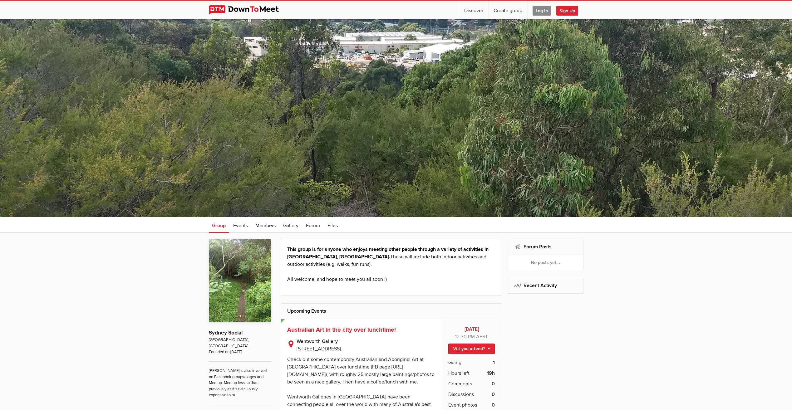 The width and height of the screenshot is (792, 410). What do you see at coordinates (545, 262) in the screenshot?
I see `div: No posts yet...` at bounding box center [545, 262].